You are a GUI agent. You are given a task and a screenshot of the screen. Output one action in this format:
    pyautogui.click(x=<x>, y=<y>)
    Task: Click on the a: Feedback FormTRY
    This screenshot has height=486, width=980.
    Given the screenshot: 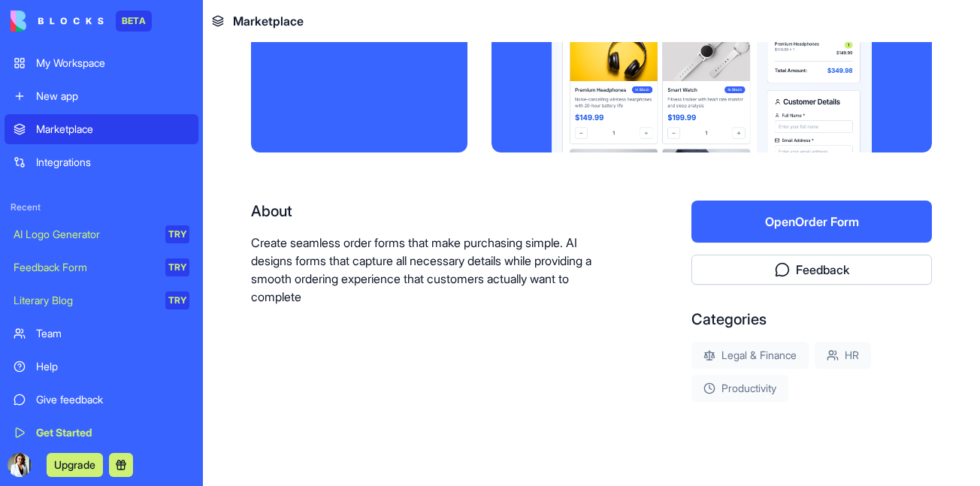 What is the action you would take?
    pyautogui.click(x=101, y=268)
    